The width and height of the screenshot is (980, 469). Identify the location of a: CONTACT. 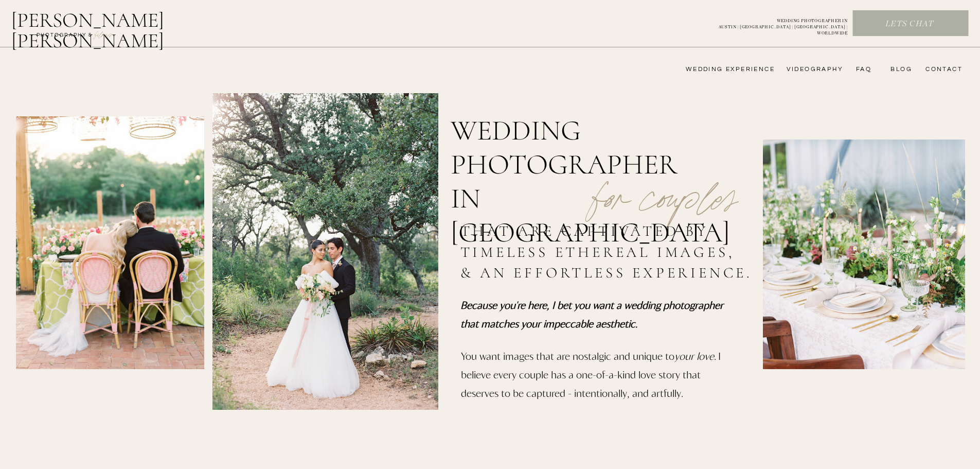
(943, 70).